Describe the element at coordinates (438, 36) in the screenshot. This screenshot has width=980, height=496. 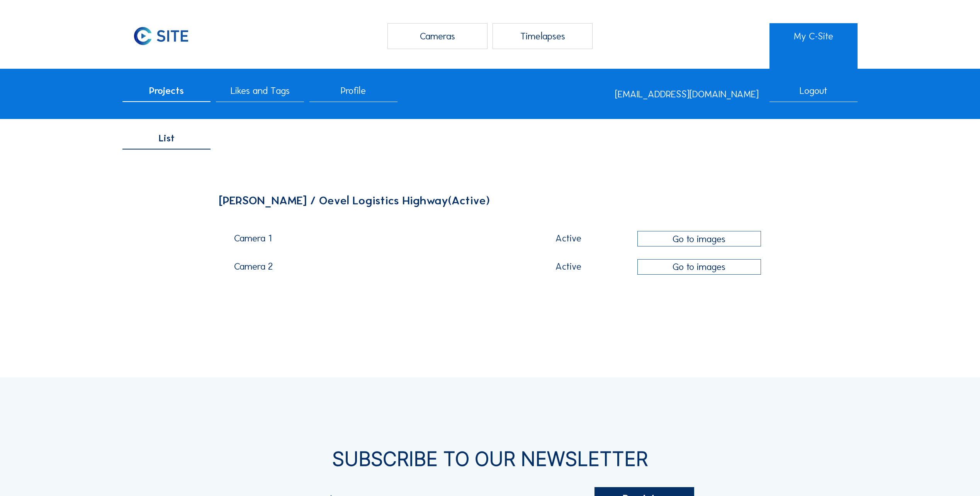
I see `div: Cameras` at that location.